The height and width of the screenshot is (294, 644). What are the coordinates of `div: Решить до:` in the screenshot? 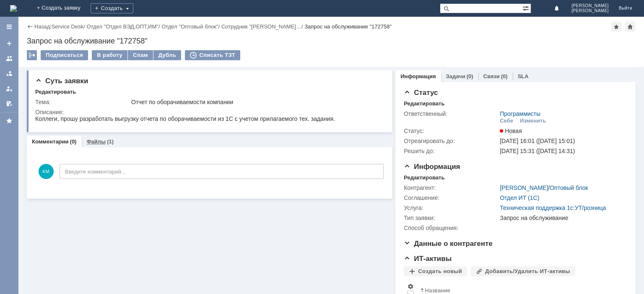 It's located at (450, 151).